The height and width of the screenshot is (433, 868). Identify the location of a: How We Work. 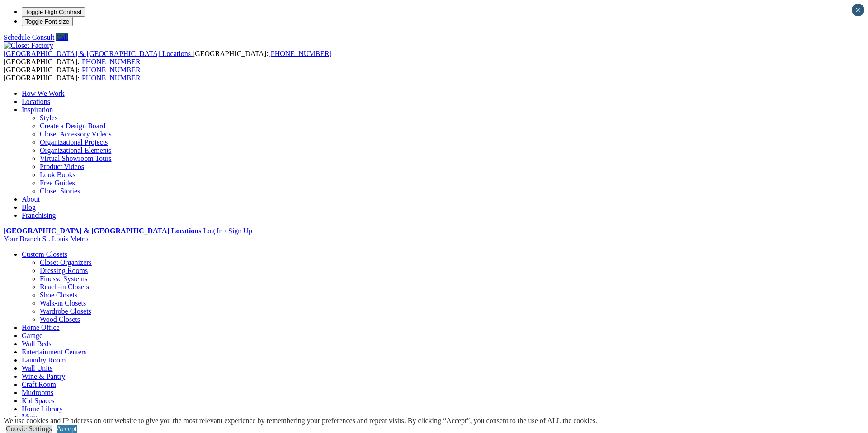
(43, 93).